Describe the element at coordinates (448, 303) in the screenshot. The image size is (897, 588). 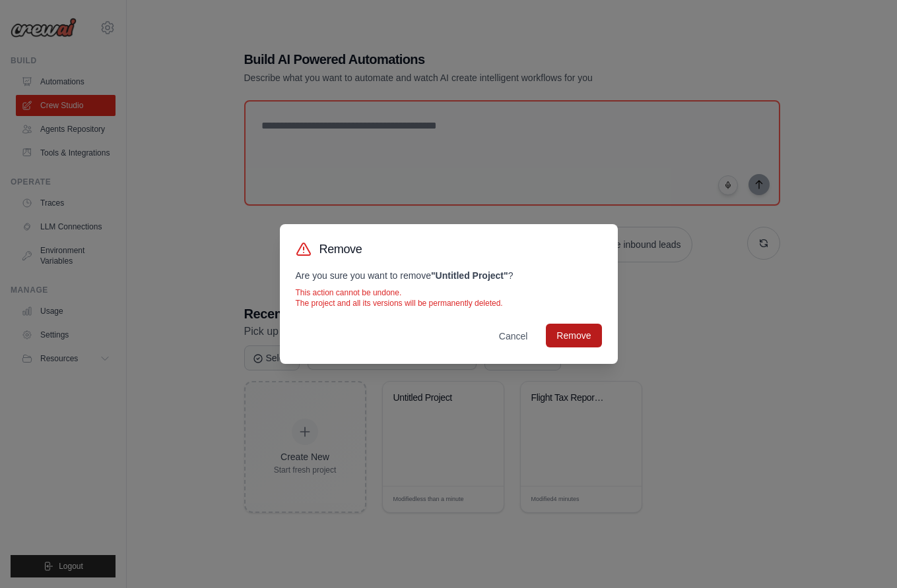
I see `p: The project and all its versions will be permanently deleted.` at that location.